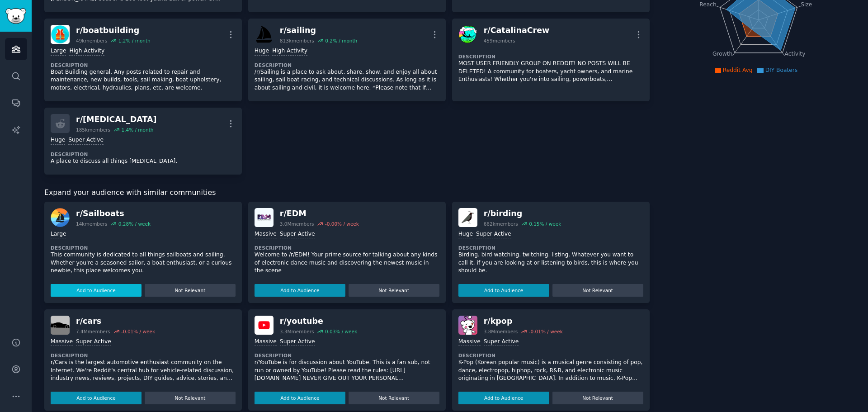 The image size is (868, 412). What do you see at coordinates (143, 60) in the screenshot?
I see `a: boatbuildingr/boatbuilding49kmembers1.2% / monthLargeHigh ActivityDescriptionBoat Building genera...` at bounding box center [143, 60].